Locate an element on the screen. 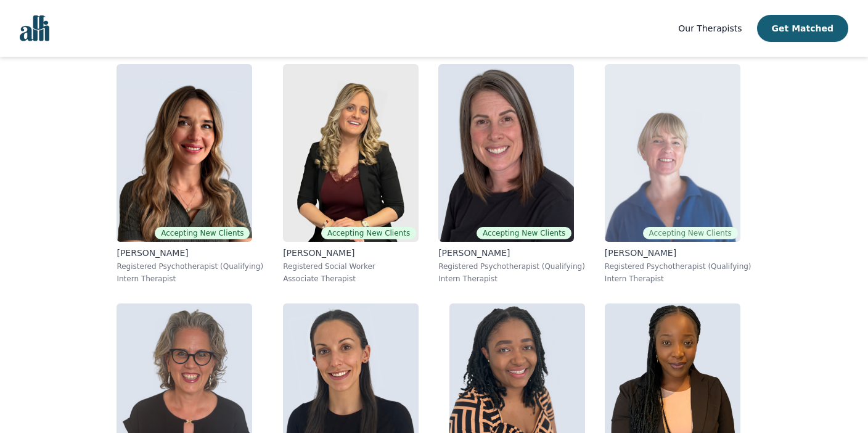 The image size is (868, 433). a: Our Therapists is located at coordinates (710, 28).